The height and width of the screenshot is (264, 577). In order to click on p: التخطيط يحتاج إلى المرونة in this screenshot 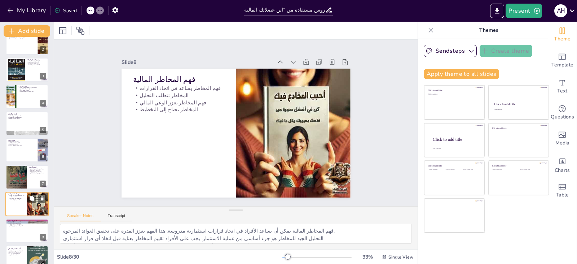, I will do `click(16, 253)`.